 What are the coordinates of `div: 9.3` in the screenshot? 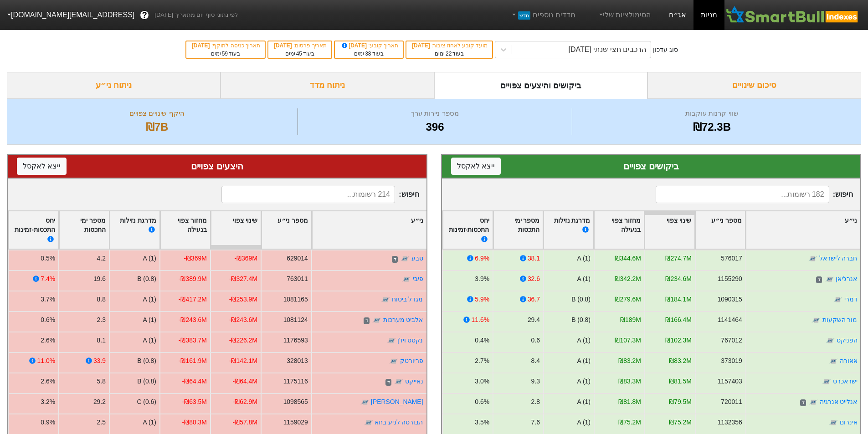 It's located at (535, 381).